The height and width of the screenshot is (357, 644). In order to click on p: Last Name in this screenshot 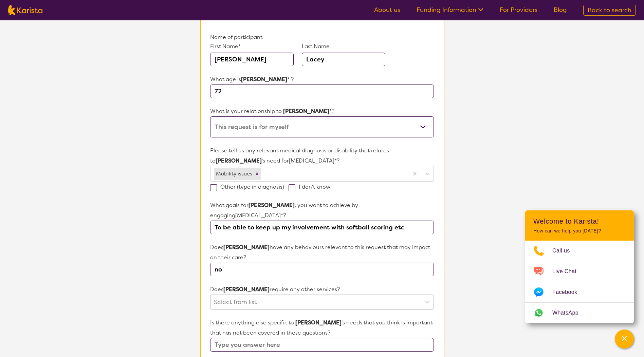, I will do `click(343, 47)`.